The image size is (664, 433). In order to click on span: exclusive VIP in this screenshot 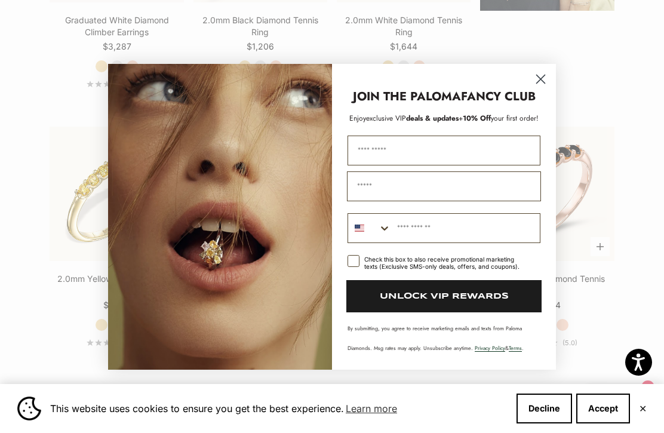, I will do `click(386, 118)`.